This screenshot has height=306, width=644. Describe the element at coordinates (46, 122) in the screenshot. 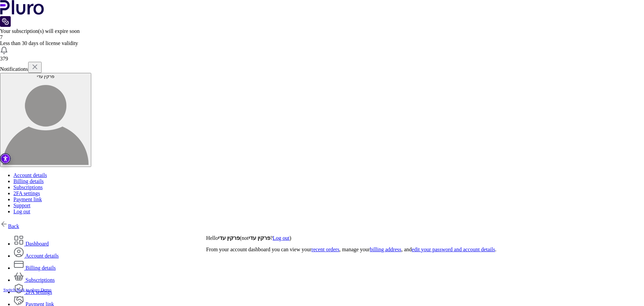

I see `img: user avatar` at that location.